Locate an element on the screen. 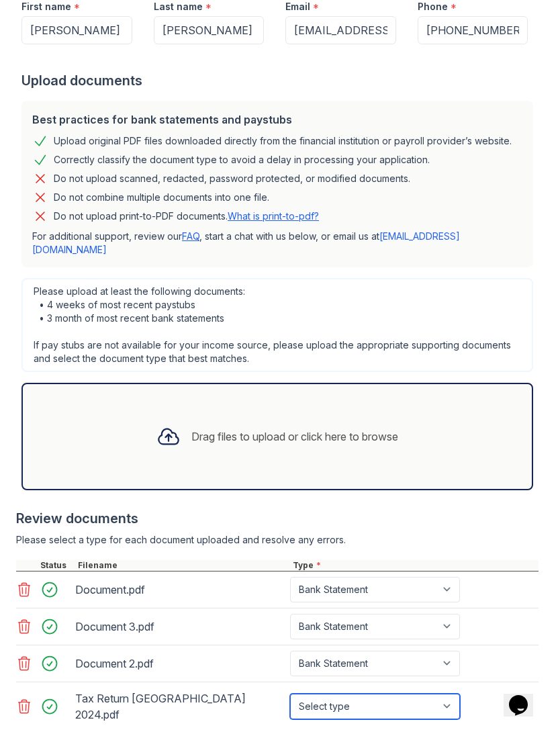 The height and width of the screenshot is (730, 560). div: Do not combine multiple documents into one file. is located at coordinates (161, 197).